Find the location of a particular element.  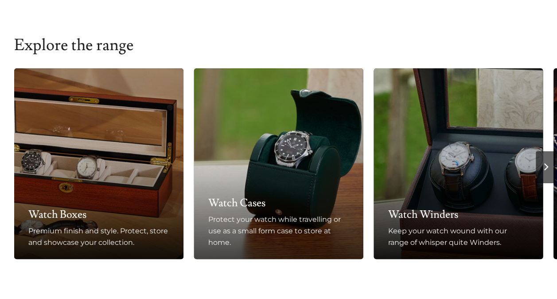

a: Watch Winders Keep your watch wound with our range of whisper quite Winders. is located at coordinates (458, 164).